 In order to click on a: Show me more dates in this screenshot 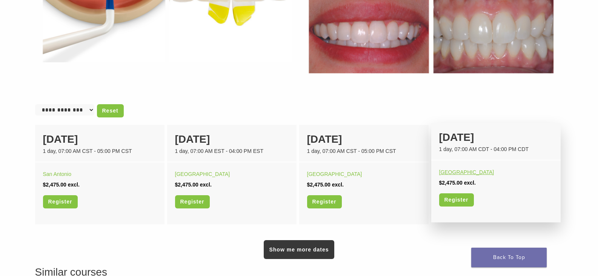, I will do `click(299, 249)`.